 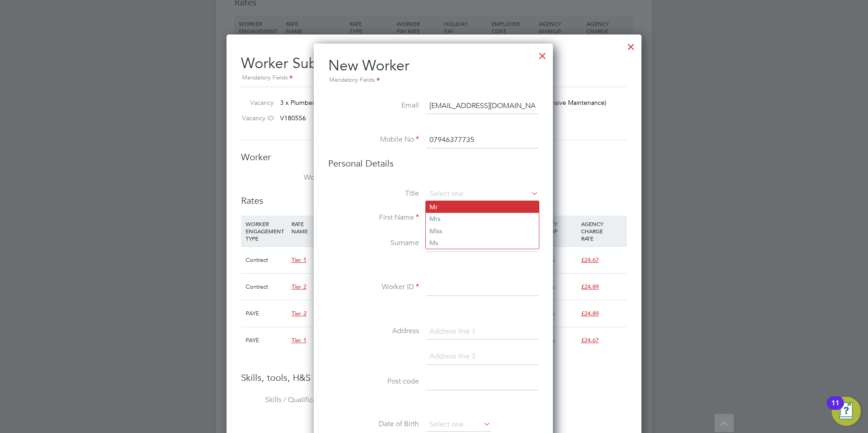 What do you see at coordinates (835, 409) in the screenshot?
I see `div: 11` at bounding box center [835, 409].